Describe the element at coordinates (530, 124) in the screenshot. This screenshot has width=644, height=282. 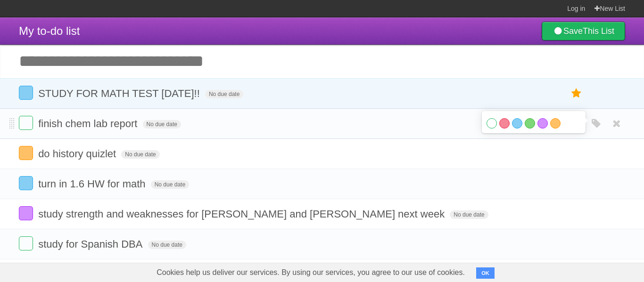
I see `label: Green` at that location.